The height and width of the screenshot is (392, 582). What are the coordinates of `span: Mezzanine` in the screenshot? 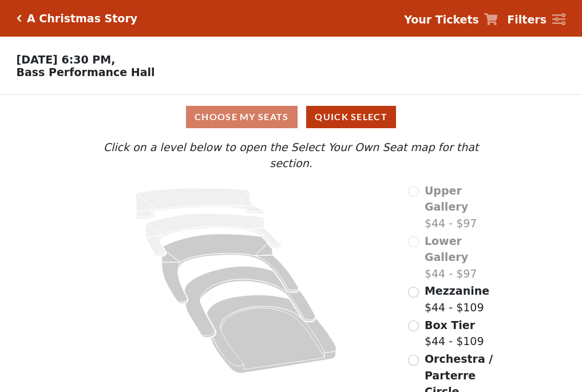 It's located at (457, 291).